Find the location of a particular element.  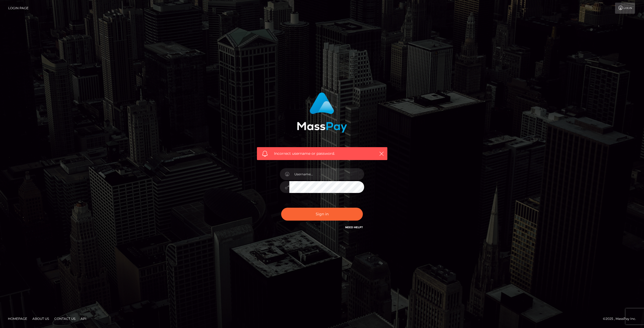

a: Login Page is located at coordinates (18, 8).